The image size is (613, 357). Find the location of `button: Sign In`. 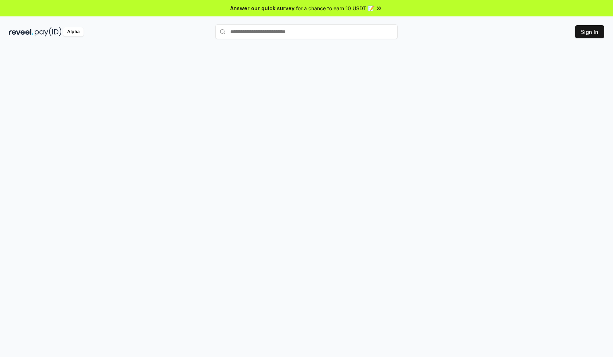

button: Sign In is located at coordinates (589, 32).